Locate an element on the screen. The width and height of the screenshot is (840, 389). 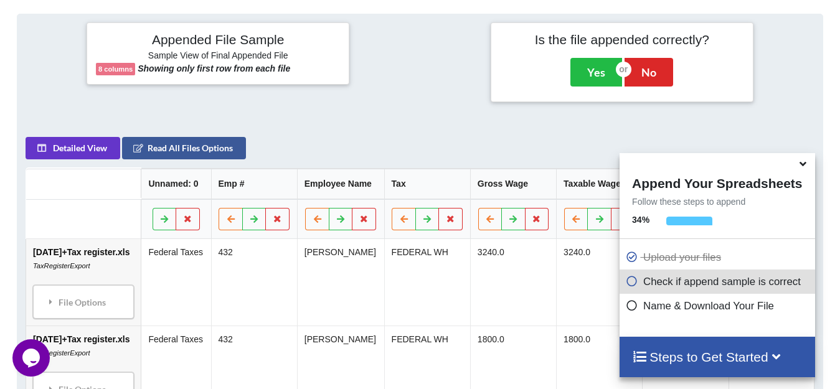
button: Detailed View is located at coordinates (73, 148).